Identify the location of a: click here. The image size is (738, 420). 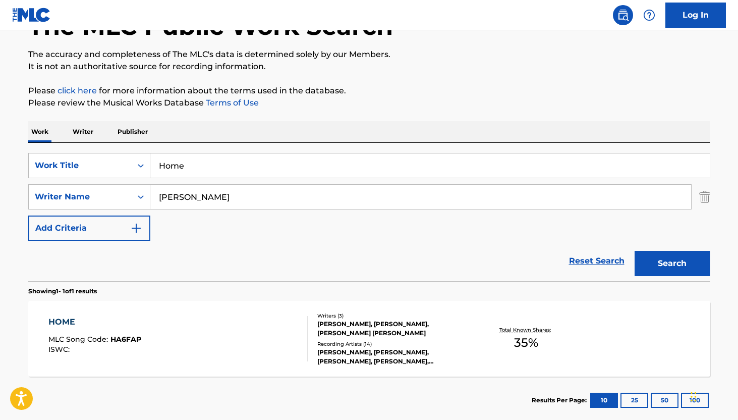
(77, 90).